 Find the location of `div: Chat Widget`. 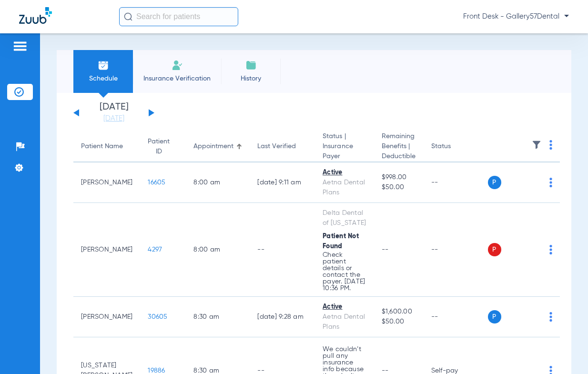

div: Chat Widget is located at coordinates (564, 351).